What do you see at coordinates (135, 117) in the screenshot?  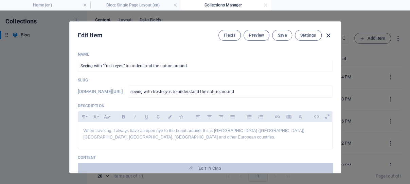 I see `button: Italic (Ctrl+I)` at bounding box center [135, 117].